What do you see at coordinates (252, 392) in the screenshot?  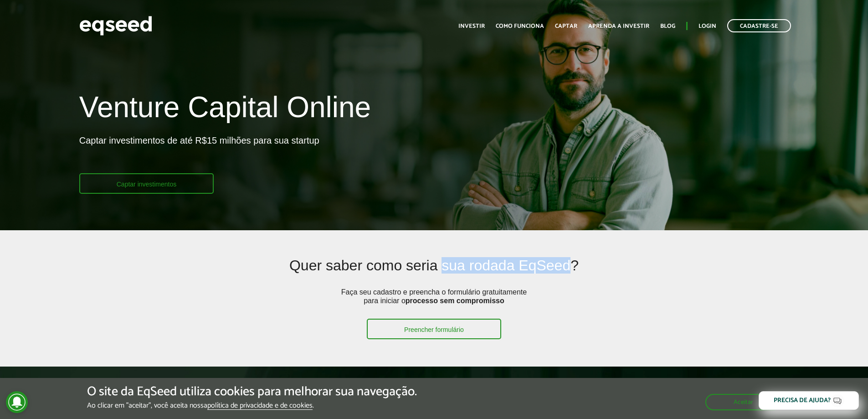 I see `h5: O site da EqSeed utiliza cookies para melhorar sua navegação.` at bounding box center [252, 392].